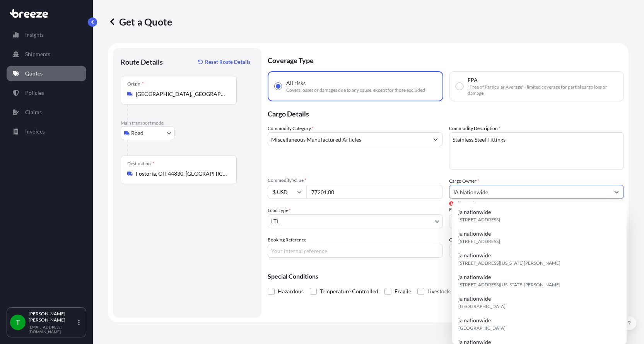 The width and height of the screenshot is (644, 344). Describe the element at coordinates (348, 139) in the screenshot. I see `input: Select a commodity type` at that location.